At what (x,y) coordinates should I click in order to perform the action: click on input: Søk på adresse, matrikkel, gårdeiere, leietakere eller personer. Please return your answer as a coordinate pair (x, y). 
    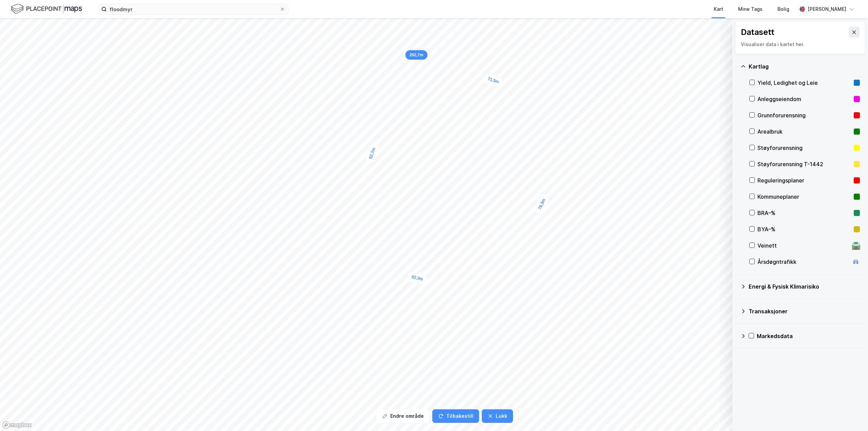
    Looking at the image, I should click on (194, 9).